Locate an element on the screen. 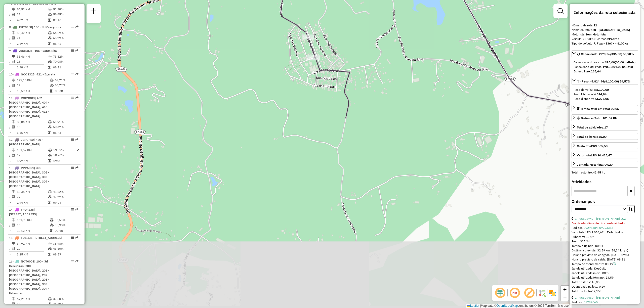 This screenshot has height=308, width=644. td: 16 is located at coordinates (33, 225).